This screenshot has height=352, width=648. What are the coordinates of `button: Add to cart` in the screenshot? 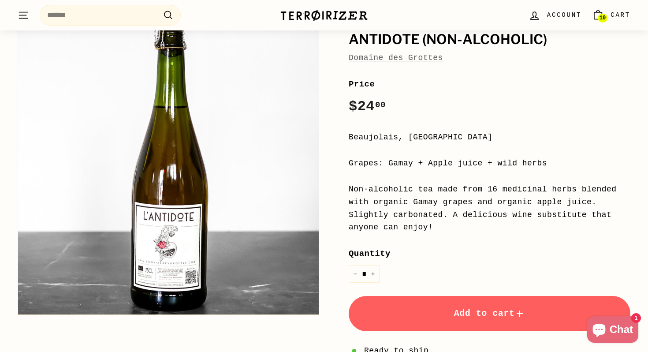 It's located at (490, 314).